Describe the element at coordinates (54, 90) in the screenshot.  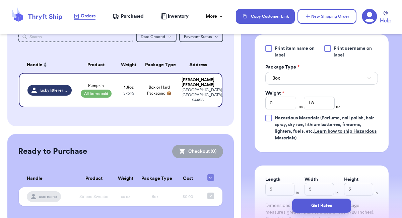
I see `span: luckylittlereruns` at that location.